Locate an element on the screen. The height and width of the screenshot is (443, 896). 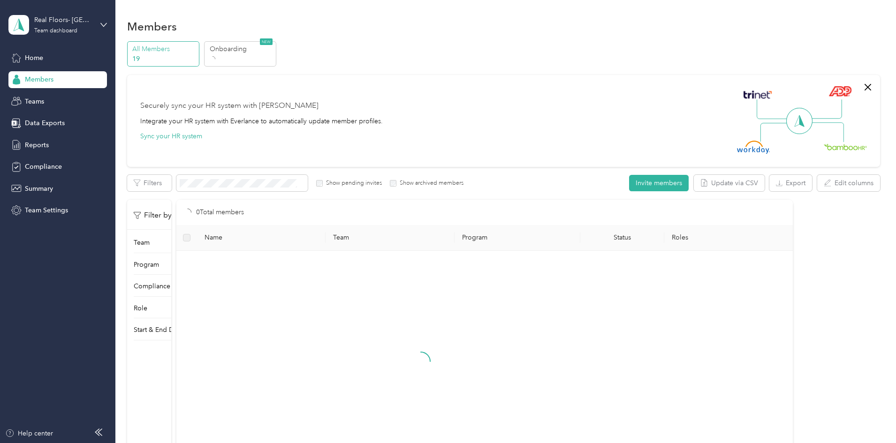
button: Filters is located at coordinates (149, 183).